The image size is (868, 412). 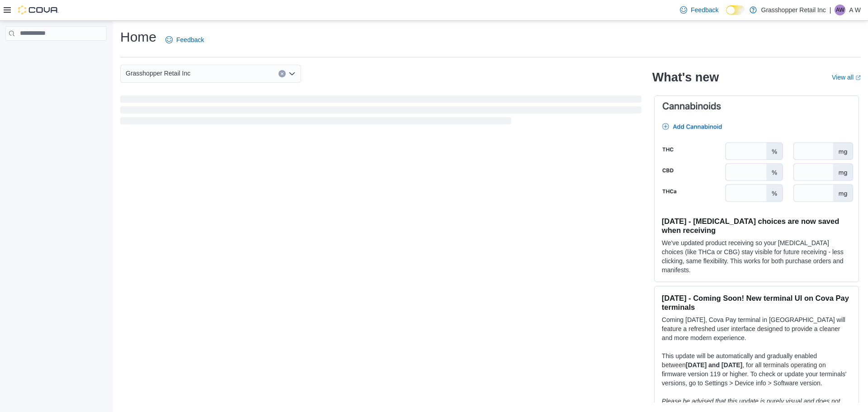 I want to click on input: Dark Mode, so click(x=736, y=10).